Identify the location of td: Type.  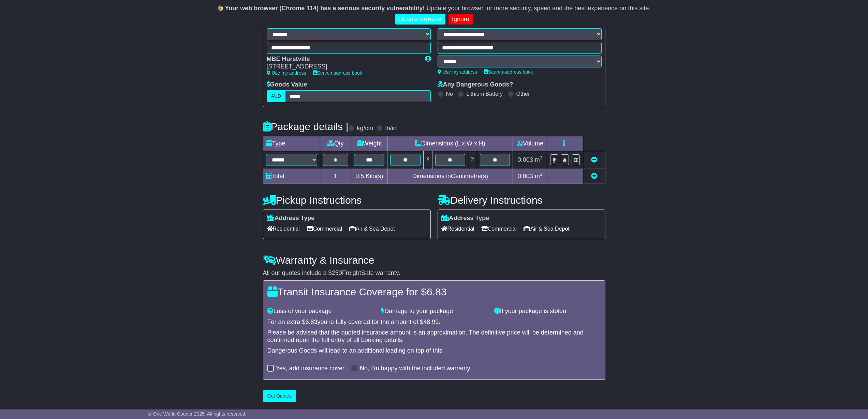
(292, 143).